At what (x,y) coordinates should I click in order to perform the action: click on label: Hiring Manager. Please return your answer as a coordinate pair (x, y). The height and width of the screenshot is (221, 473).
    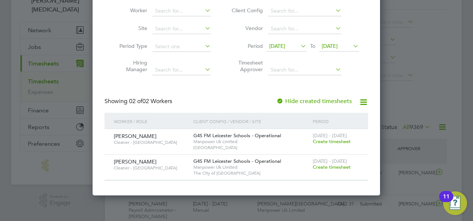
    Looking at the image, I should click on (130, 66).